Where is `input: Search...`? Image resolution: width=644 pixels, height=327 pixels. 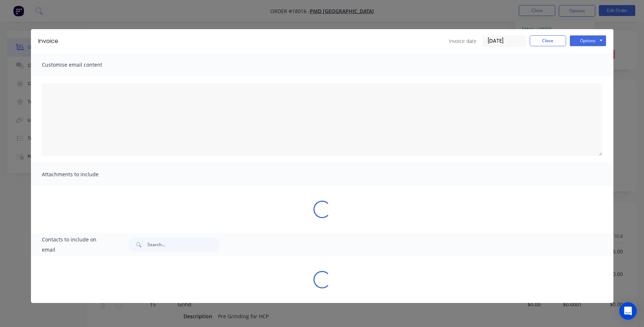 input: Search... is located at coordinates (183, 245).